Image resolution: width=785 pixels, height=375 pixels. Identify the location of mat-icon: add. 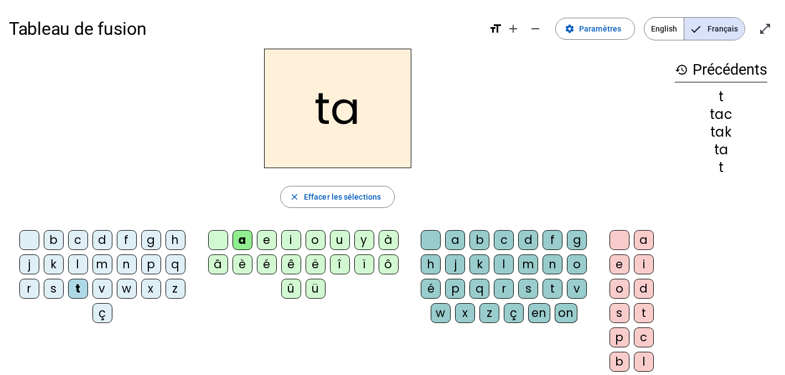
(513, 29).